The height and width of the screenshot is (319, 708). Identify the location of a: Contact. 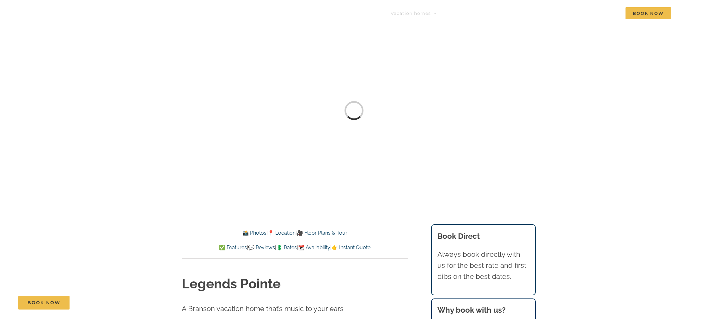
(601, 13).